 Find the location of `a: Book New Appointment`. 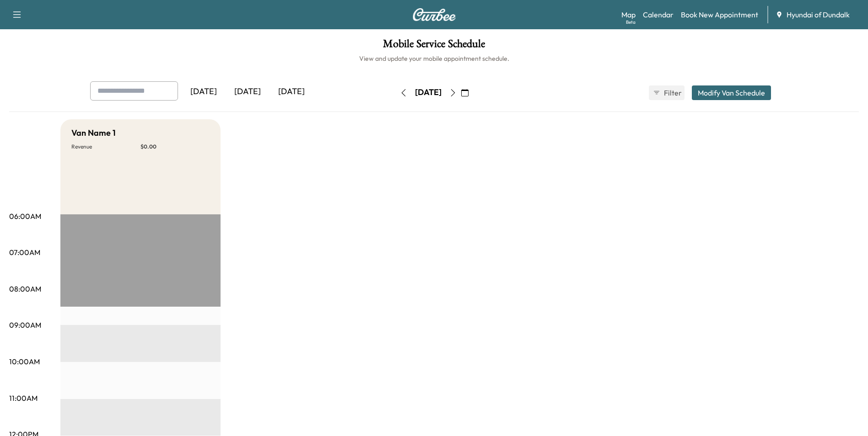

a: Book New Appointment is located at coordinates (719, 15).